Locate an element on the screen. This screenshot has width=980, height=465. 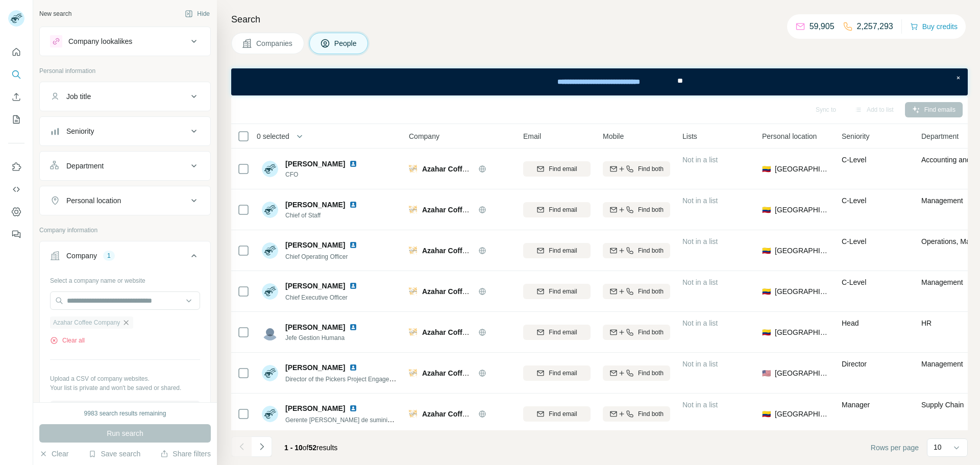
p: 2,257,293 is located at coordinates (876, 26).